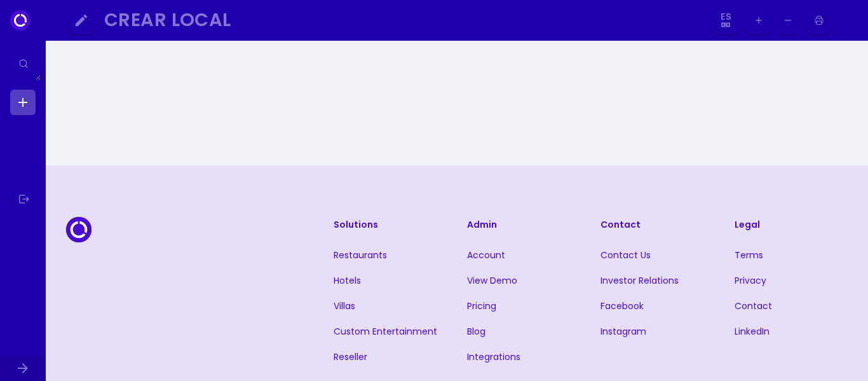 This screenshot has width=868, height=381. Describe the element at coordinates (639, 280) in the screenshot. I see `a: Investor Relations` at that location.